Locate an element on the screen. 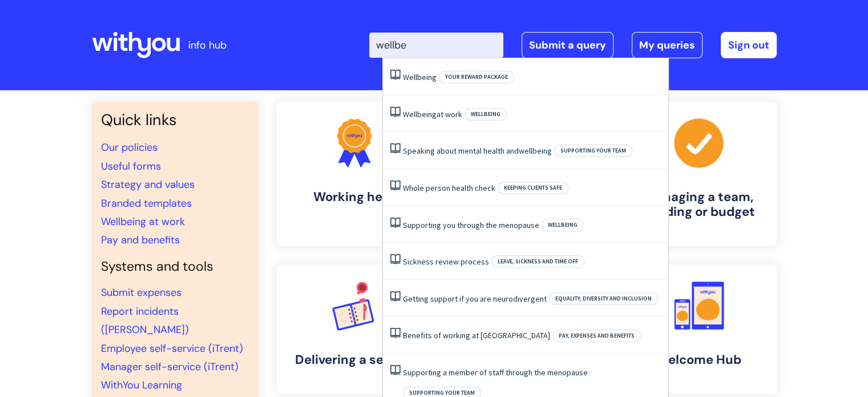  a: WithYou Learning is located at coordinates (141, 385).